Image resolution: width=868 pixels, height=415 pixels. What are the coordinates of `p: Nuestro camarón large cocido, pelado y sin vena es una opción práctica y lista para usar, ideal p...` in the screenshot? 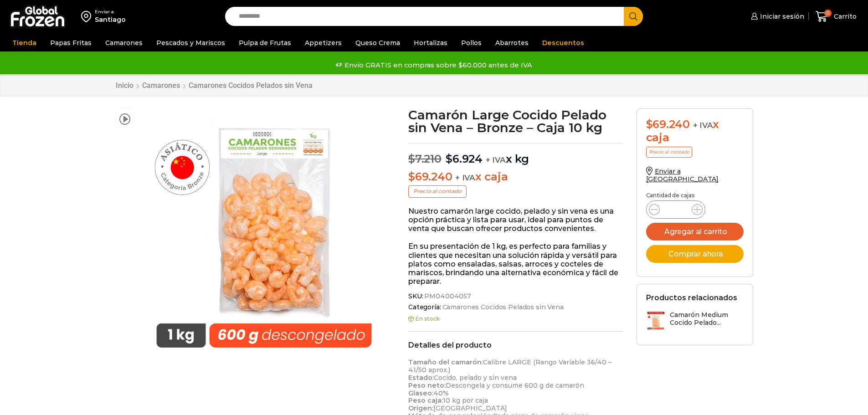 It's located at (516, 220).